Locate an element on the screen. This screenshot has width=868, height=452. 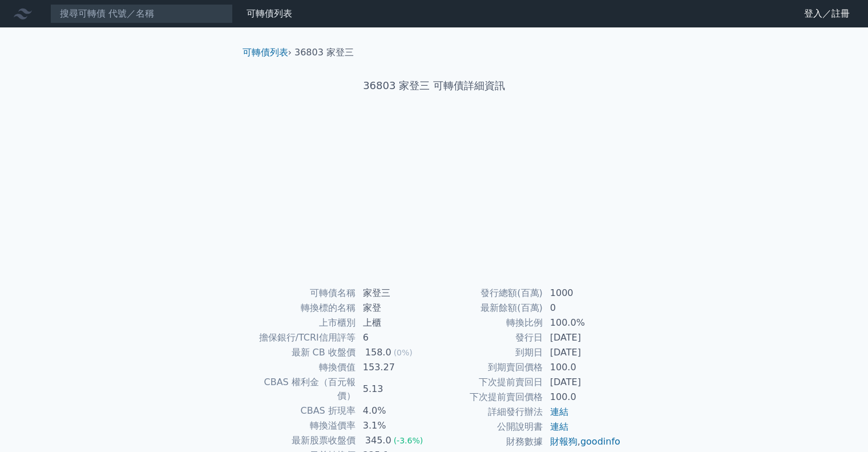
td: 到期賣回價格 is located at coordinates (488, 367).